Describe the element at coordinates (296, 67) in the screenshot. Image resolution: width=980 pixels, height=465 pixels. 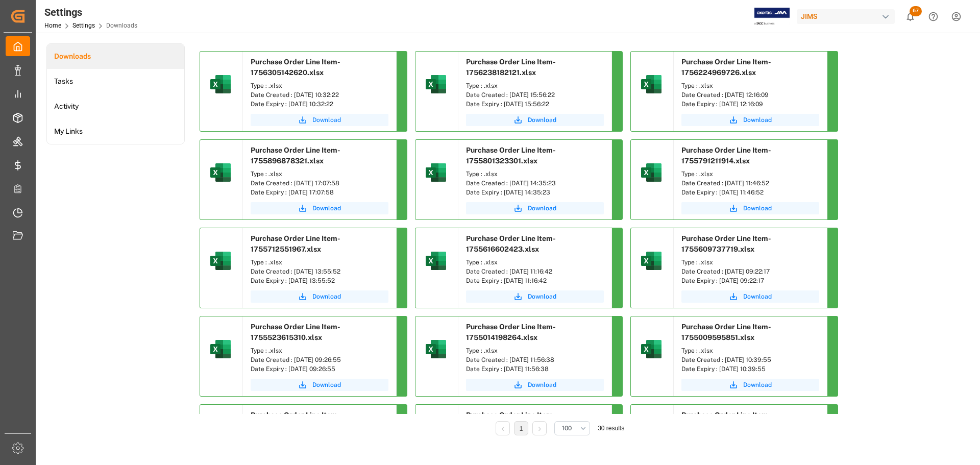
I see `span: Purchase Order Line Item-1756305142620.xlsx` at that location.